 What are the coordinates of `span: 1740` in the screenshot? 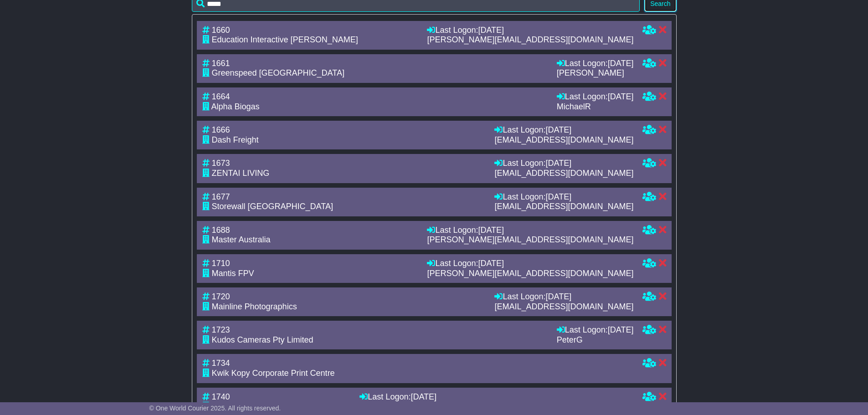 It's located at (221, 397).